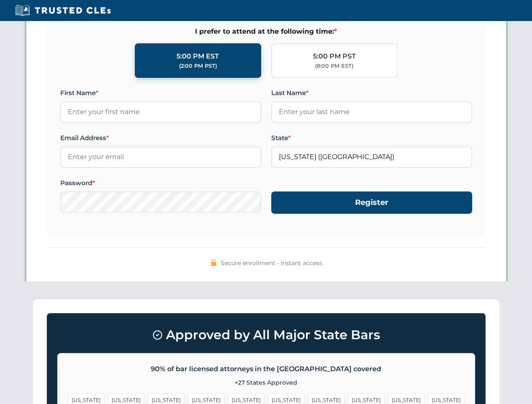  I want to click on span: I prefer to attend at the following time:, so click(266, 32).